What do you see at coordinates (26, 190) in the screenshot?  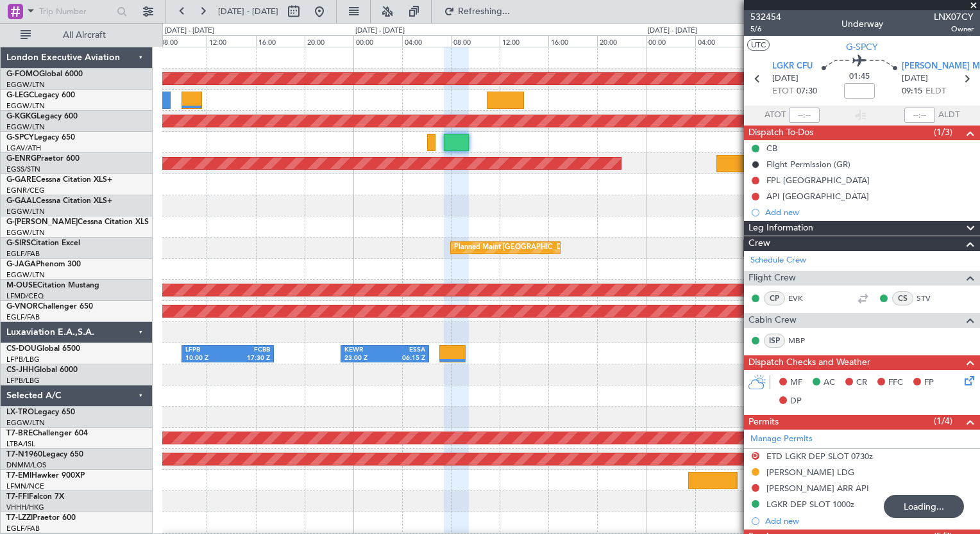 I see `a: EGNR/CEG` at bounding box center [26, 190].